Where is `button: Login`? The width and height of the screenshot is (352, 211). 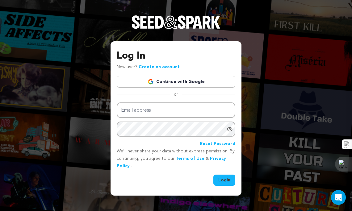
button: Login is located at coordinates (224, 180).